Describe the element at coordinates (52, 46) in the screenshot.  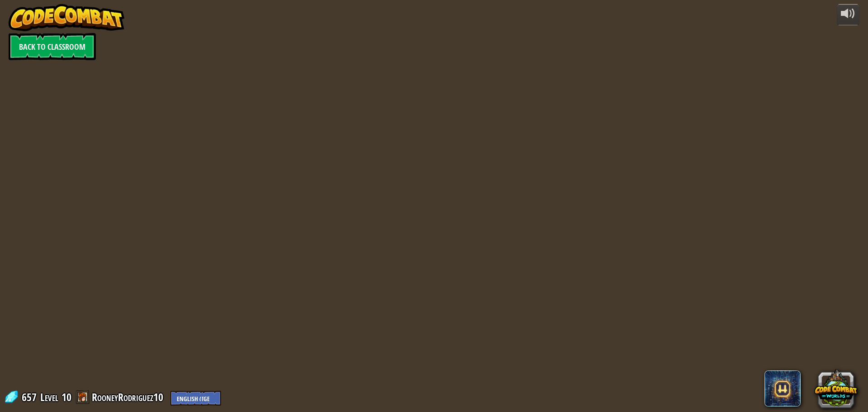
I see `a: Back to Classroom` at that location.